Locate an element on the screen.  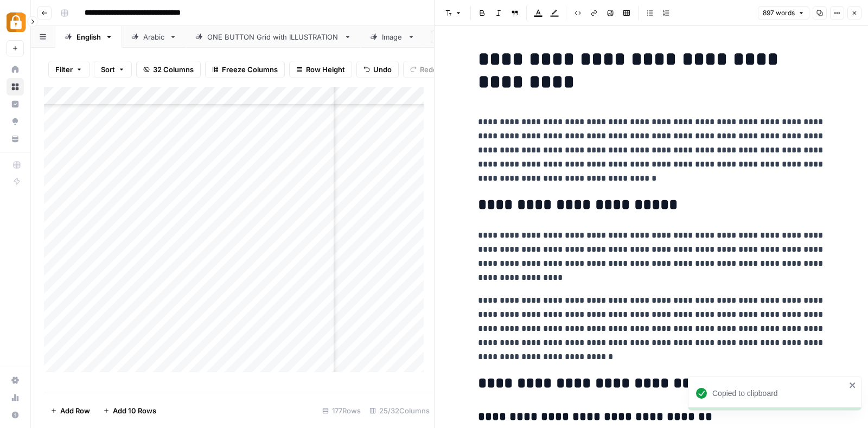
button: Row Height is located at coordinates (321, 69).